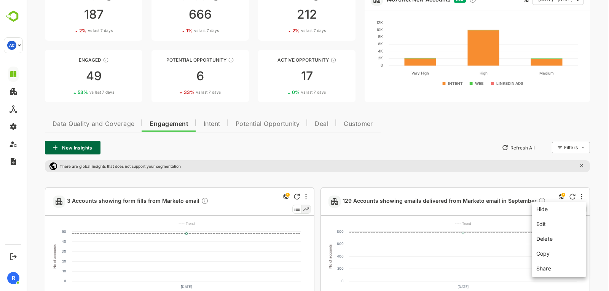 This screenshot has width=609, height=291. I want to click on li: Hide, so click(532, 210).